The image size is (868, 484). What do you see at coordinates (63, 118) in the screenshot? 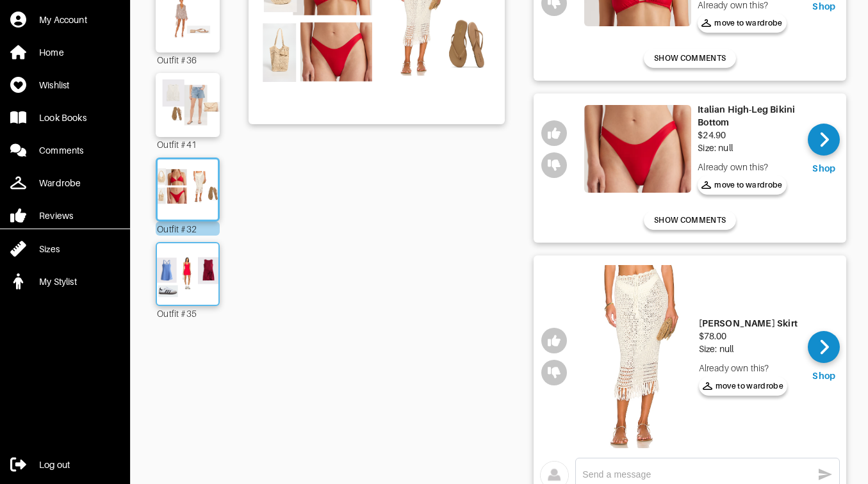
I see `div: Look Books` at bounding box center [63, 118].